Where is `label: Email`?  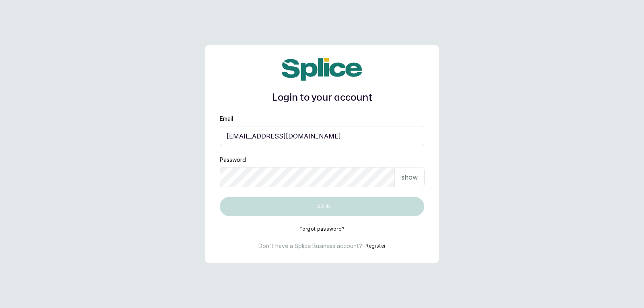 label: Email is located at coordinates (226, 119).